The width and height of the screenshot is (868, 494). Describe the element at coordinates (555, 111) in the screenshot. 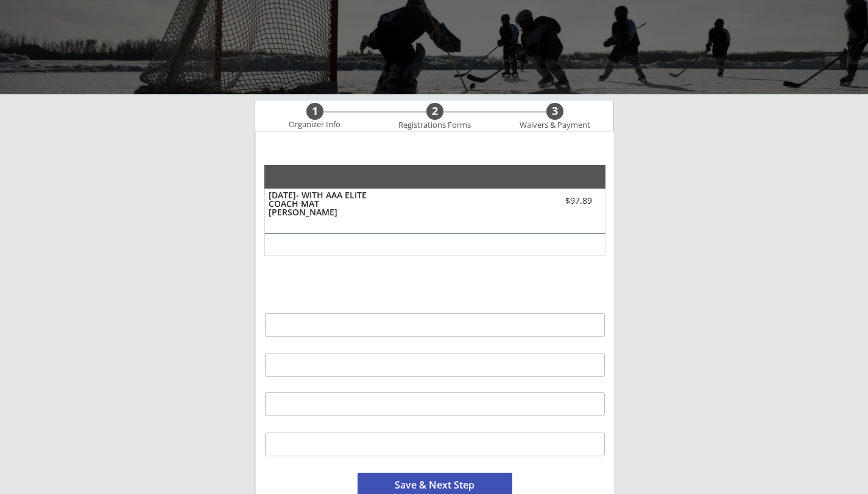

I see `div: 3` at that location.